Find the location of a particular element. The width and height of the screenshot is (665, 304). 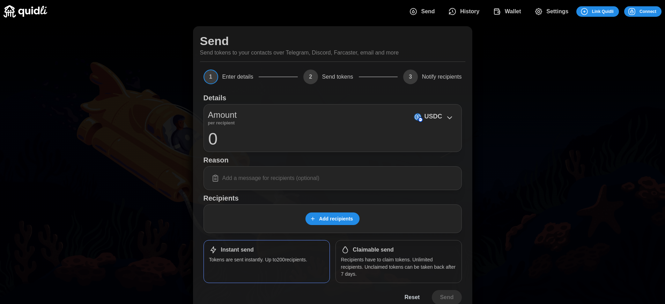

h1: Details is located at coordinates (215, 98).